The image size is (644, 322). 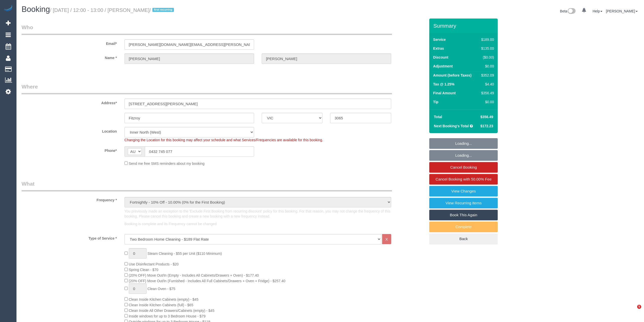 I want to click on span: Clean Inside Kitchen Cabinets (full) - $65, so click(x=161, y=305).